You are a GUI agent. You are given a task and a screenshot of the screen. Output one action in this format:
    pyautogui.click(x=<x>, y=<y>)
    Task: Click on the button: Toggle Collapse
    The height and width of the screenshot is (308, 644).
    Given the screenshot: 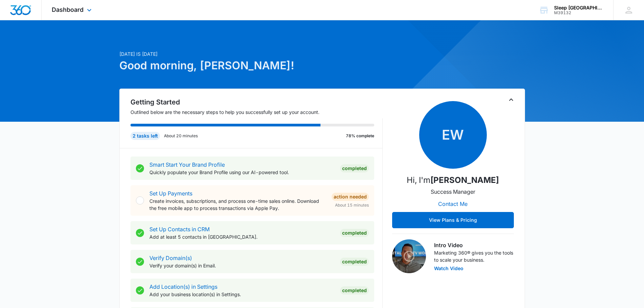 What is the action you would take?
    pyautogui.click(x=511, y=100)
    